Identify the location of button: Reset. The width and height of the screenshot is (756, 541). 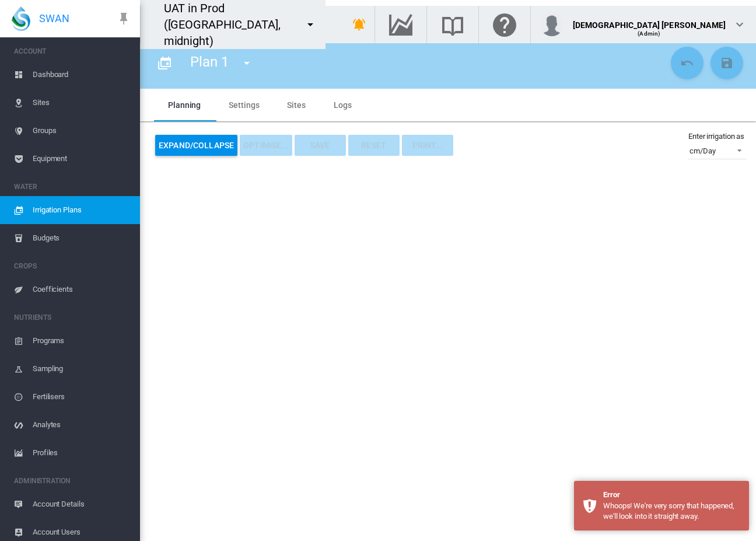
(374, 145).